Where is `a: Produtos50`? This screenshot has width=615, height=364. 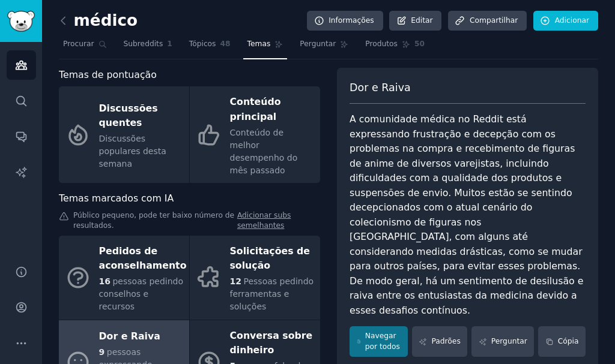
a: Produtos50 is located at coordinates (394, 47).